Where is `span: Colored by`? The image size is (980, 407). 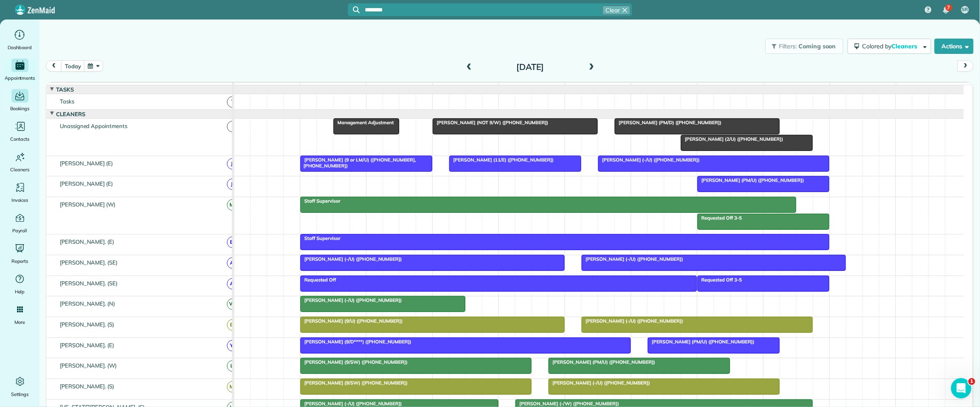
span: Colored by is located at coordinates (891, 46).